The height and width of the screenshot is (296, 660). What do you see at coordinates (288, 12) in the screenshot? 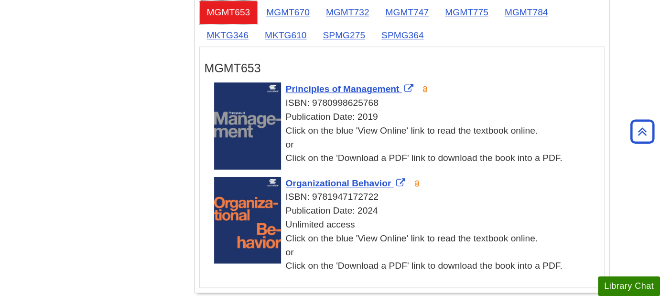
I see `a: MGMT670` at bounding box center [288, 12].